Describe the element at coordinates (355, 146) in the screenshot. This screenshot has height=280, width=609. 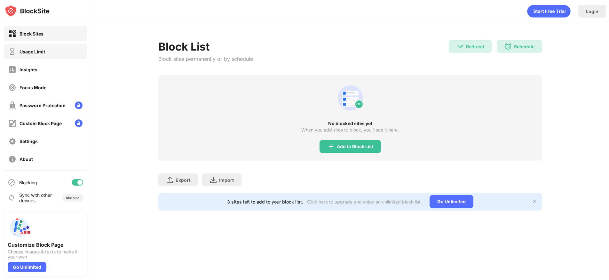
I see `div: Add to Block List` at that location.